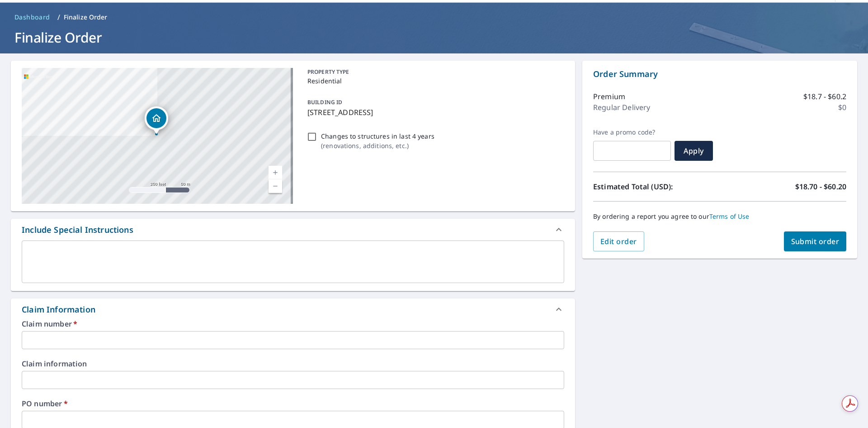  I want to click on span: Submit order, so click(815, 241).